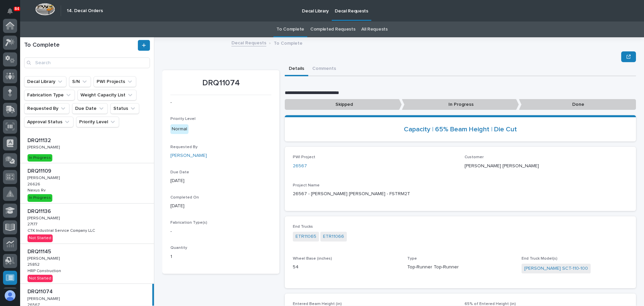 This screenshot has height=306, width=644. I want to click on button: Notifications, so click(10, 11).